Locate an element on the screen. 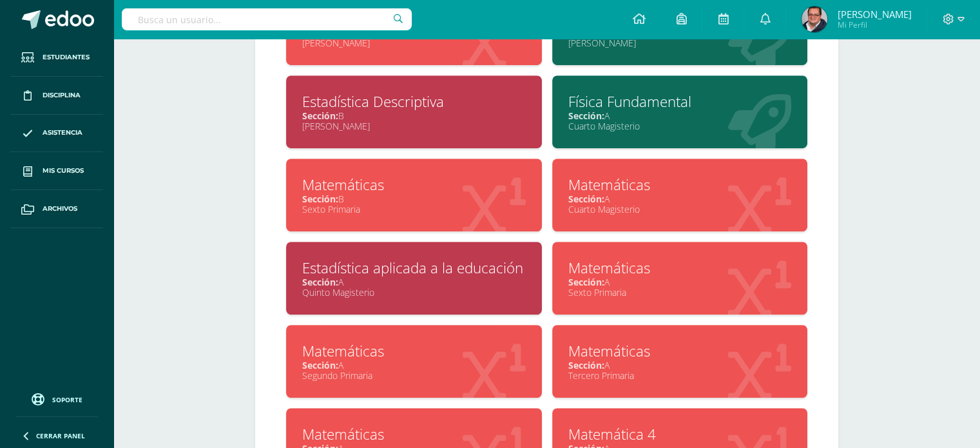 The height and width of the screenshot is (448, 980). div: Estadística aplicada a la educación is located at coordinates (414, 267).